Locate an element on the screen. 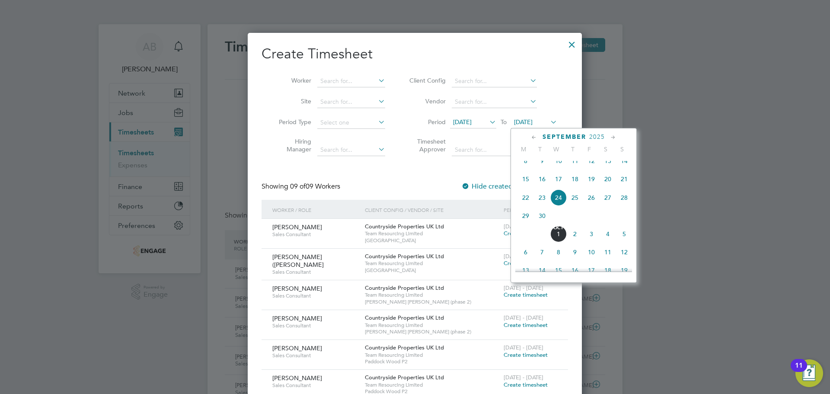 This screenshot has height=394, width=830. span: 29 is located at coordinates (525, 216).